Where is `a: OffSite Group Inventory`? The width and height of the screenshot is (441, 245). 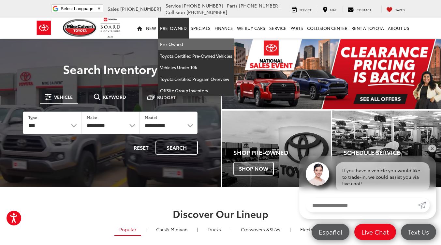
a: OffSite Group Inventory is located at coordinates (196, 90).